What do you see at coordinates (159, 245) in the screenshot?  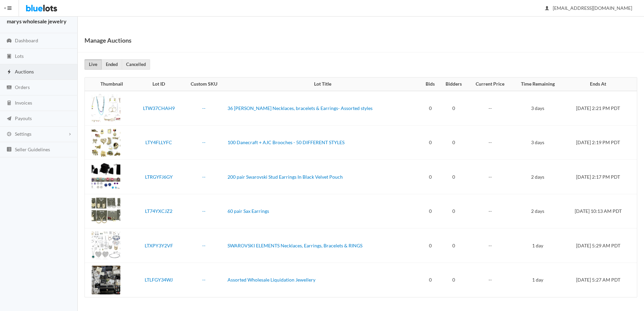 I see `a: LTXPY3Y2VF` at bounding box center [159, 245].